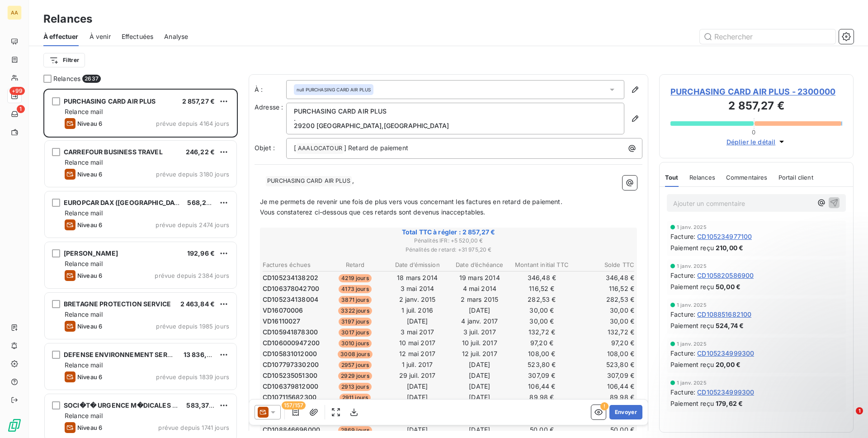  What do you see at coordinates (281, 321) in the screenshot?
I see `span: VD16110027` at bounding box center [281, 321].